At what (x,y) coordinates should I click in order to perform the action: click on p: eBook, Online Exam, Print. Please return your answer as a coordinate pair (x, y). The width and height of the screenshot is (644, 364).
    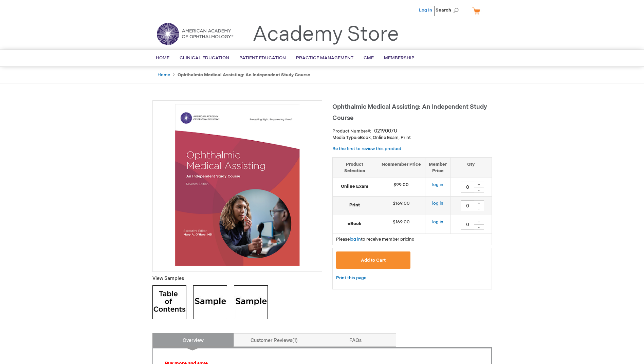
    Looking at the image, I should click on (412, 138).